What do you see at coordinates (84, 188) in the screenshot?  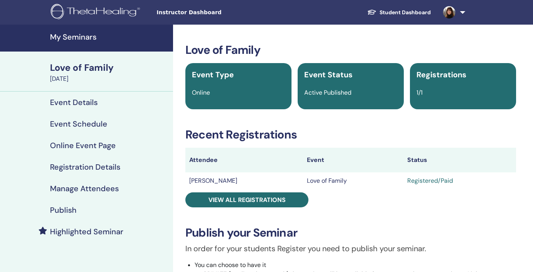 I see `h4: Manage Attendees` at bounding box center [84, 188].